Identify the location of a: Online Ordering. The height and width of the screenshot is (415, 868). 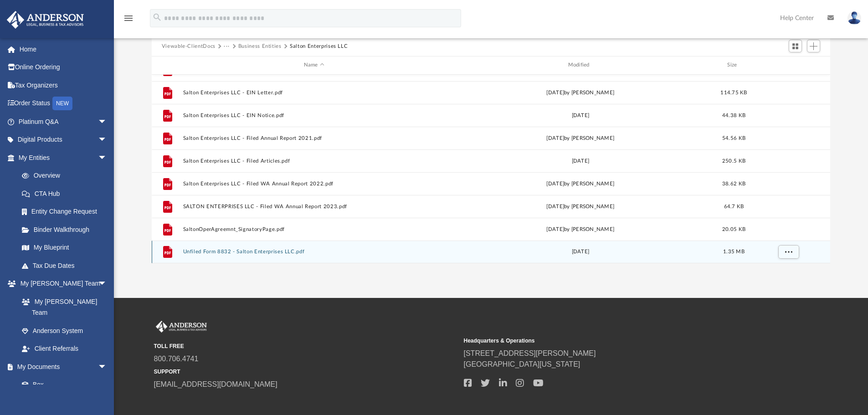
(63, 68).